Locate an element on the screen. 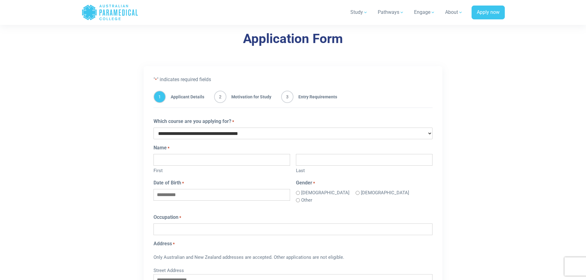  label: Occupation is located at coordinates (167, 217).